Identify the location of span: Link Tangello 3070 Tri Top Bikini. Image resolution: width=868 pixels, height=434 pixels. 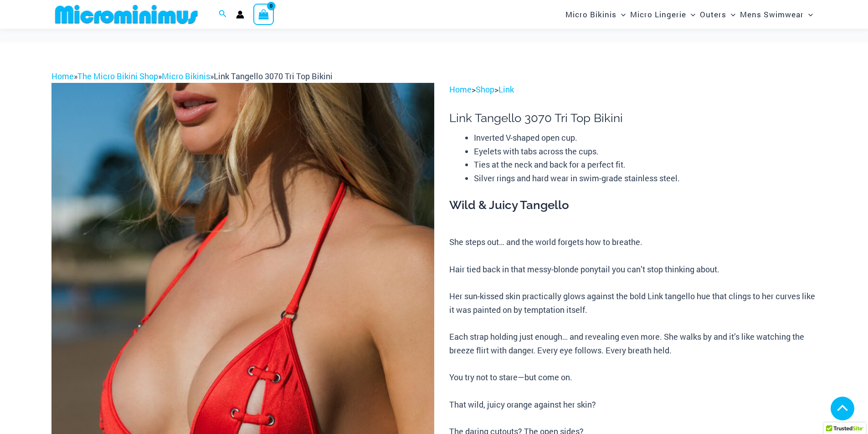
(273, 76).